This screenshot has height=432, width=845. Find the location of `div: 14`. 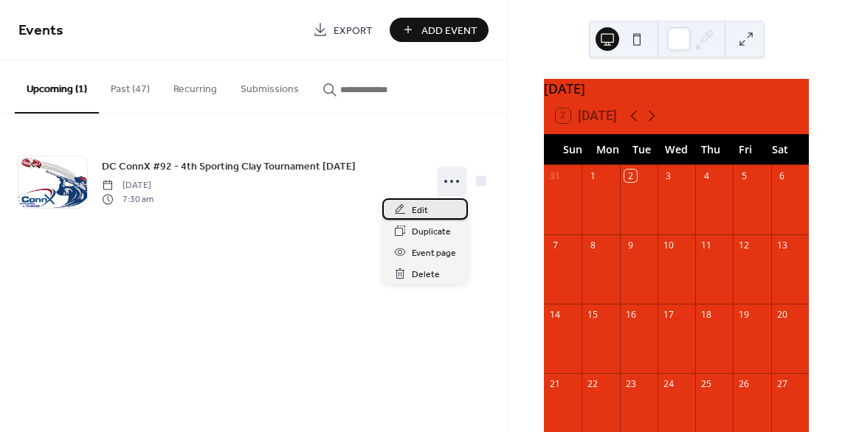

div: 14 is located at coordinates (555, 314).